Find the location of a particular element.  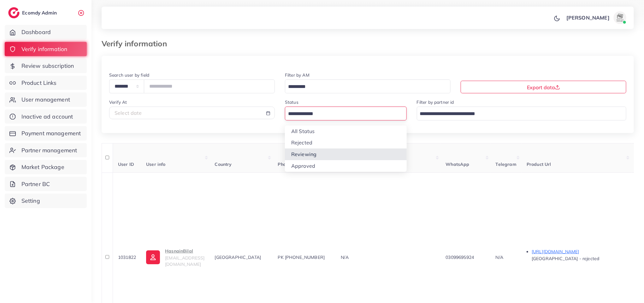

label: Verify At is located at coordinates (118, 102).